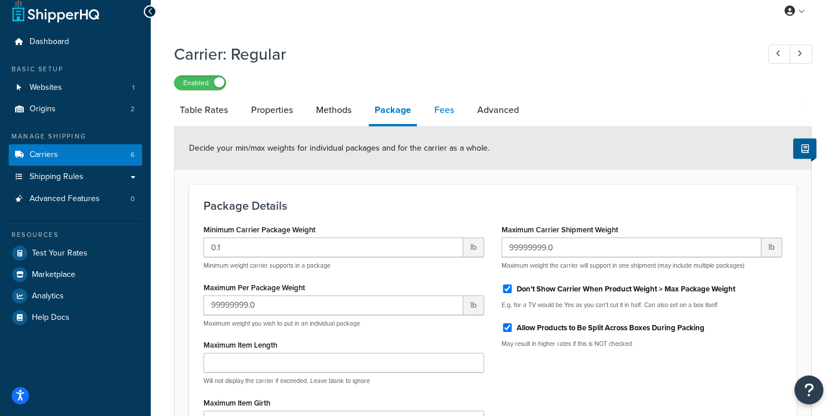 The width and height of the screenshot is (835, 416). Describe the element at coordinates (75, 88) in the screenshot. I see `a: Websites1` at that location.